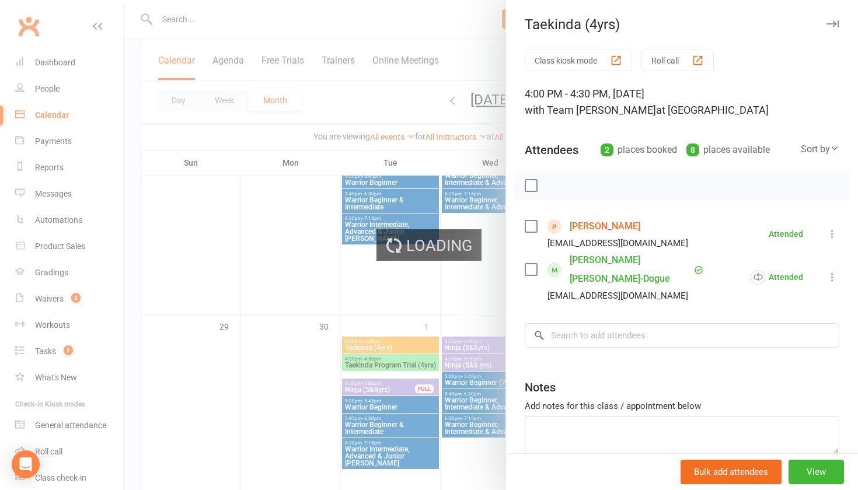 This screenshot has width=858, height=490. What do you see at coordinates (820, 149) in the screenshot?
I see `div: Sort by` at bounding box center [820, 149].